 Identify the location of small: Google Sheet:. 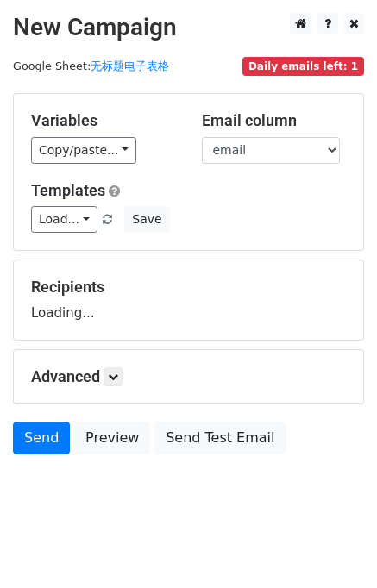
(90, 65).